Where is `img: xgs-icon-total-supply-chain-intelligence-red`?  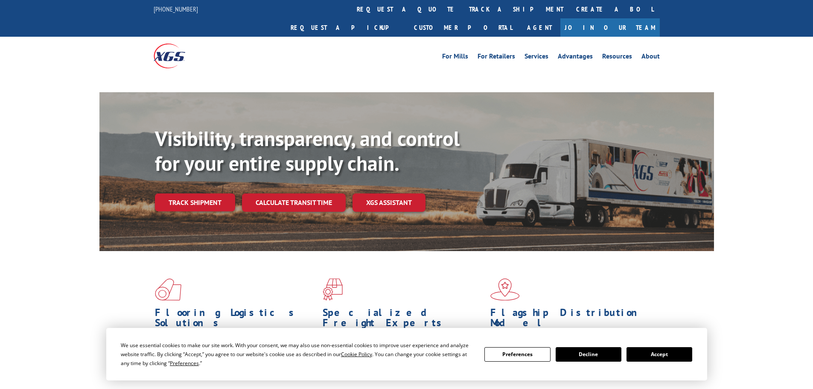
img: xgs-icon-total-supply-chain-intelligence-red is located at coordinates (168, 290).